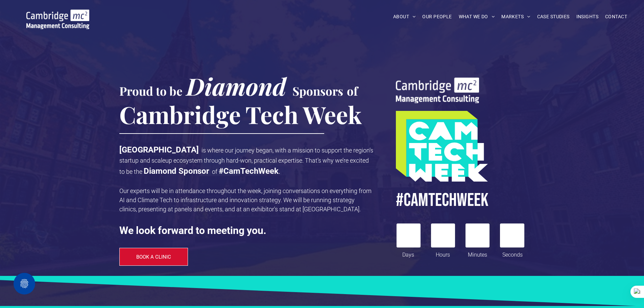  Describe the element at coordinates (154, 257) in the screenshot. I see `a: BOOK A CLINIC` at that location.